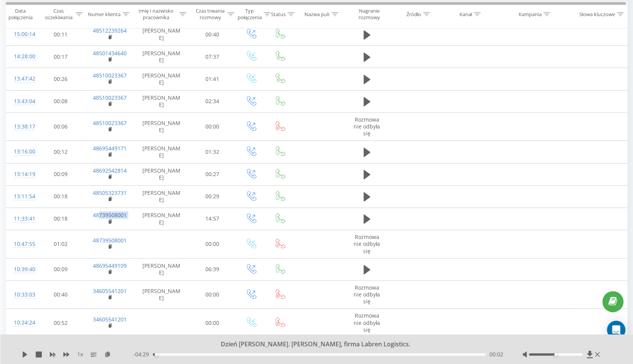 The height and width of the screenshot is (364, 633). I want to click on td: 06:39, so click(213, 269).